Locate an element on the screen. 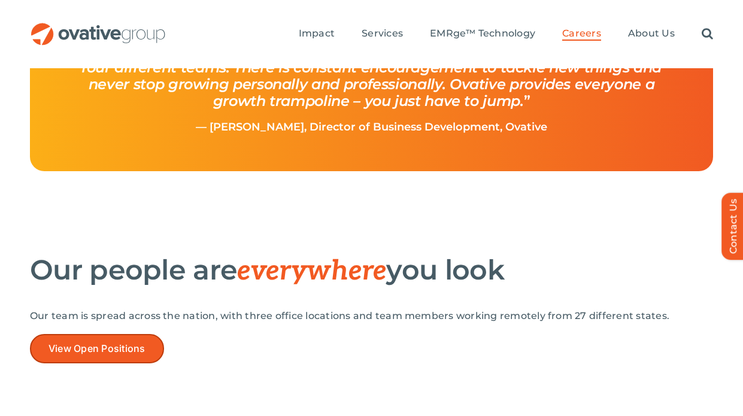  span: everywhere is located at coordinates (312, 271).